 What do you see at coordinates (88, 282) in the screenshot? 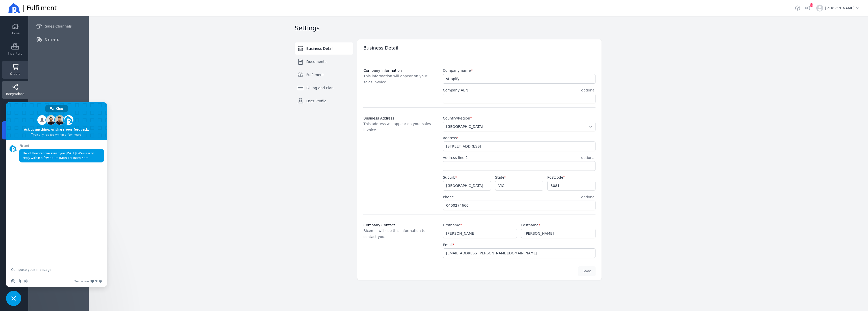
I see `a: We run onCrisp` at bounding box center [88, 282].